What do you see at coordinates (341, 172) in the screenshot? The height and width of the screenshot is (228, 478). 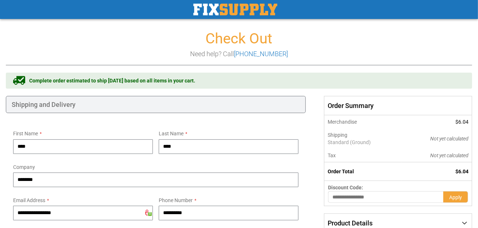 I see `strong: Order Total` at bounding box center [341, 172].